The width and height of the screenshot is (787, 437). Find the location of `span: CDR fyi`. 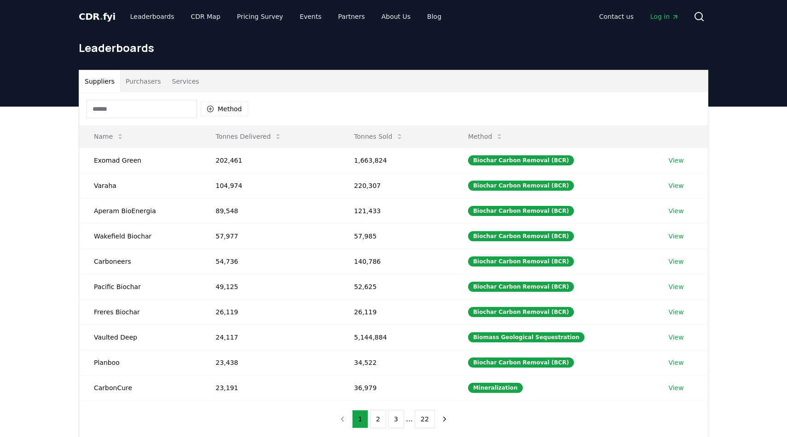

span: CDR fyi is located at coordinates (97, 17).